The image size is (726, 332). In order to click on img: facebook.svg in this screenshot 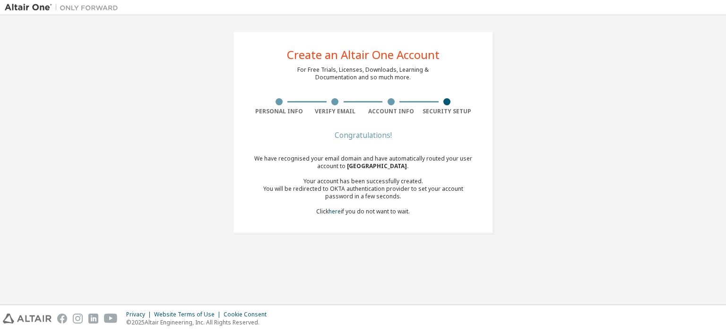, I will do `click(62, 319)`.